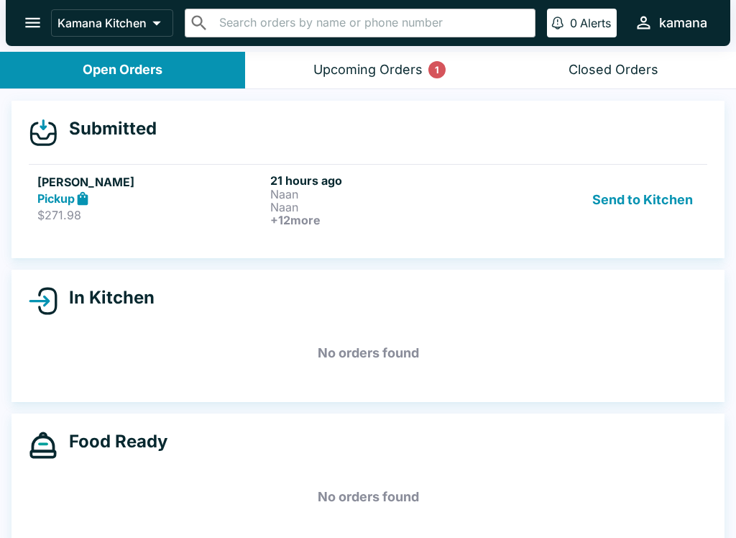  What do you see at coordinates (56, 198) in the screenshot?
I see `strong: Pickup` at bounding box center [56, 198].